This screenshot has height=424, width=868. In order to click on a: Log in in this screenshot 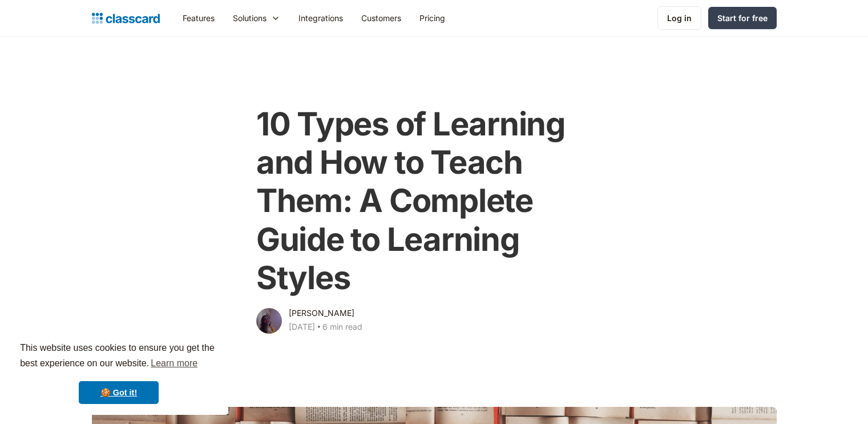, I will do `click(679, 18)`.